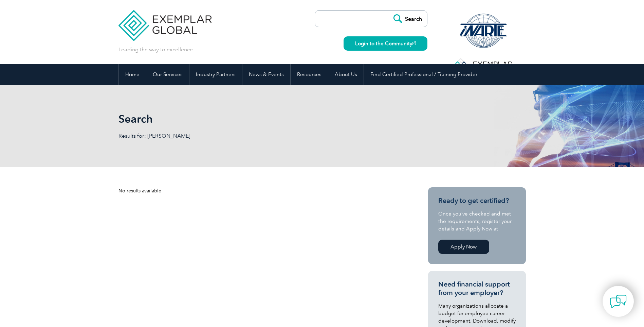 This screenshot has height=327, width=644. Describe the element at coordinates (409, 19) in the screenshot. I see `input: Search` at that location.